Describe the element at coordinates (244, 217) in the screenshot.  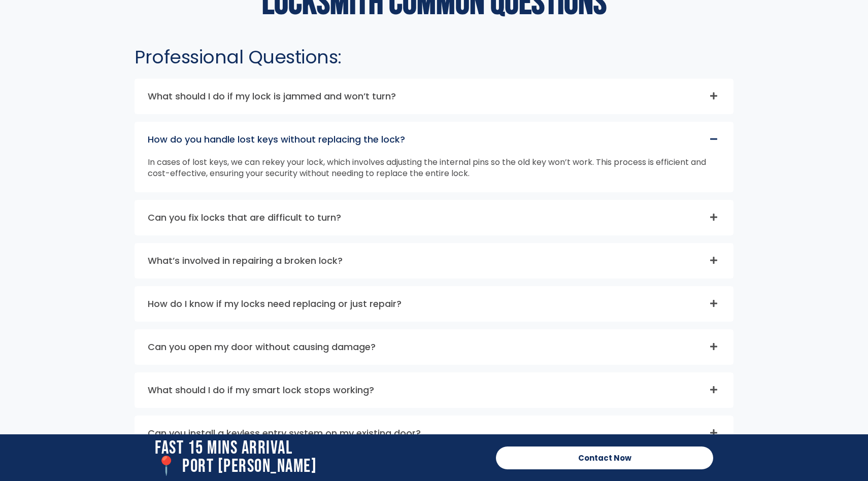
I see `a: Can you fix locks that are difficult to turn?` at that location.